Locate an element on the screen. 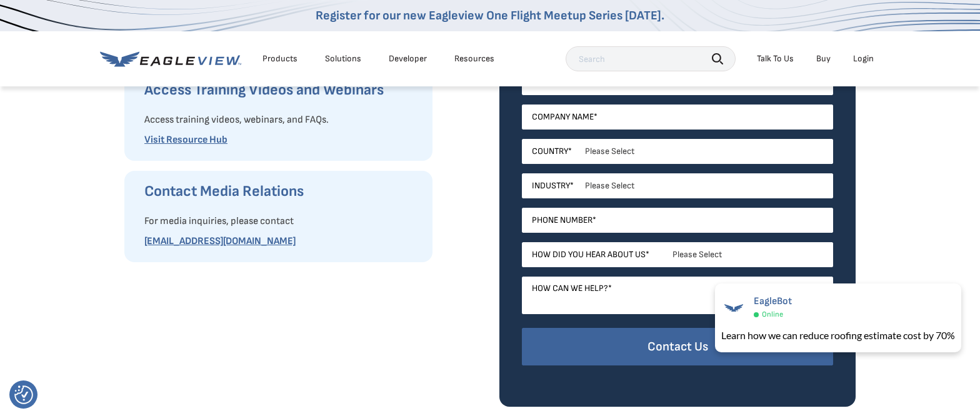 The image size is (980, 418). span: EagleBot is located at coordinates (773, 300).